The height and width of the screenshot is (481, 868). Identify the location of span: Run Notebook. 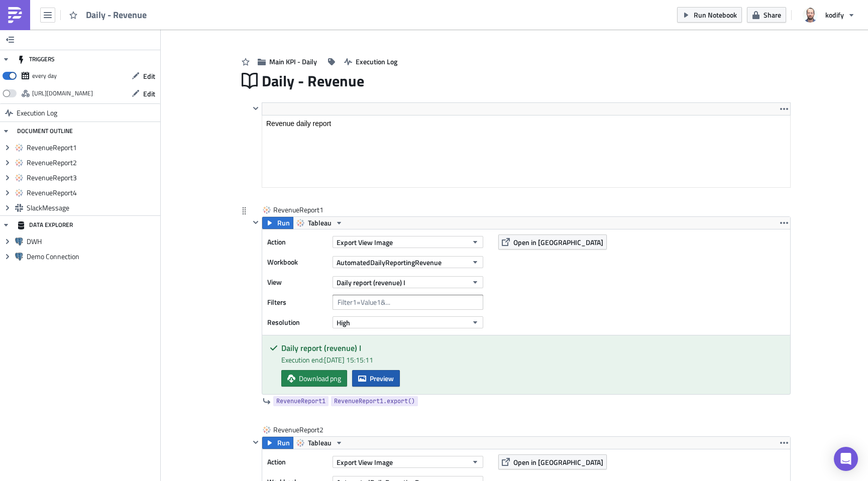
(715, 14).